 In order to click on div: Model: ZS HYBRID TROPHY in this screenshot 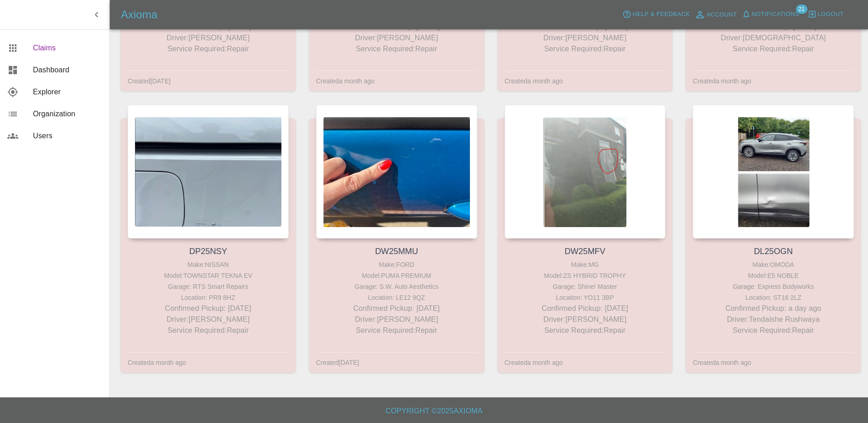, I will do `click(586, 276)`.